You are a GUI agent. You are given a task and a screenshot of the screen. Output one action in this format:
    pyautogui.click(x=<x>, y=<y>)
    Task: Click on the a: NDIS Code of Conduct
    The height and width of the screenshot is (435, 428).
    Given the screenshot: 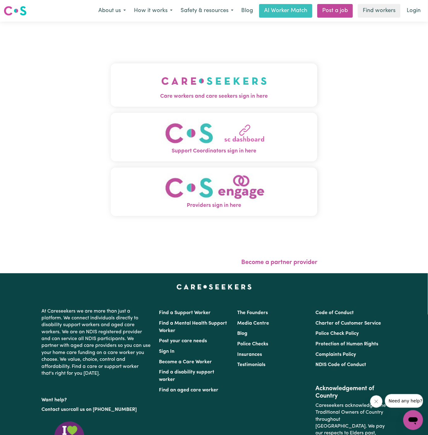 What is the action you would take?
    pyautogui.click(x=341, y=365)
    